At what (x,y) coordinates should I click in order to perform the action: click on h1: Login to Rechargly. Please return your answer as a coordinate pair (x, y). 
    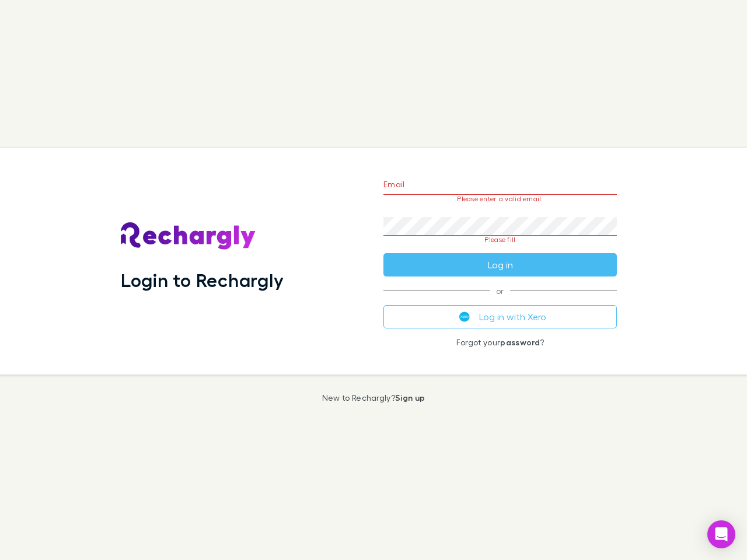
    Looking at the image, I should click on (202, 280).